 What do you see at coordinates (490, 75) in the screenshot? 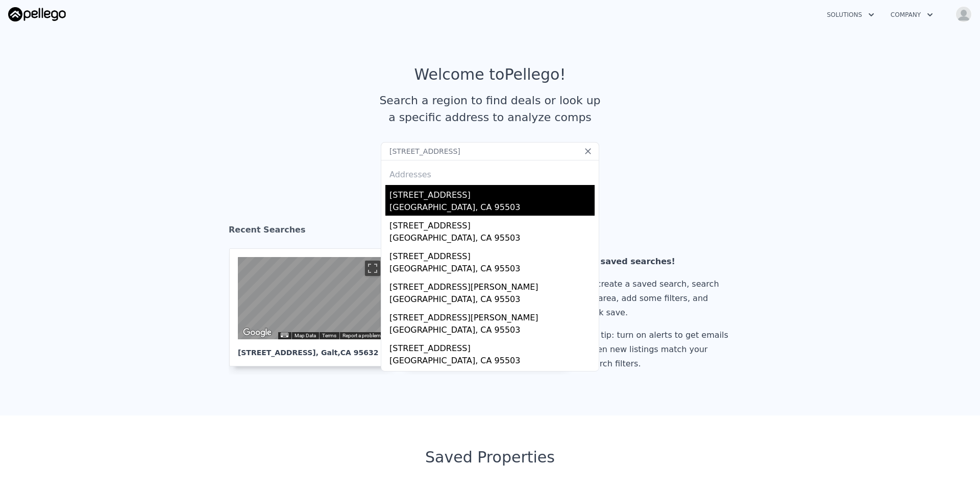
I see `div: Welcome to Pellego !` at bounding box center [490, 75].